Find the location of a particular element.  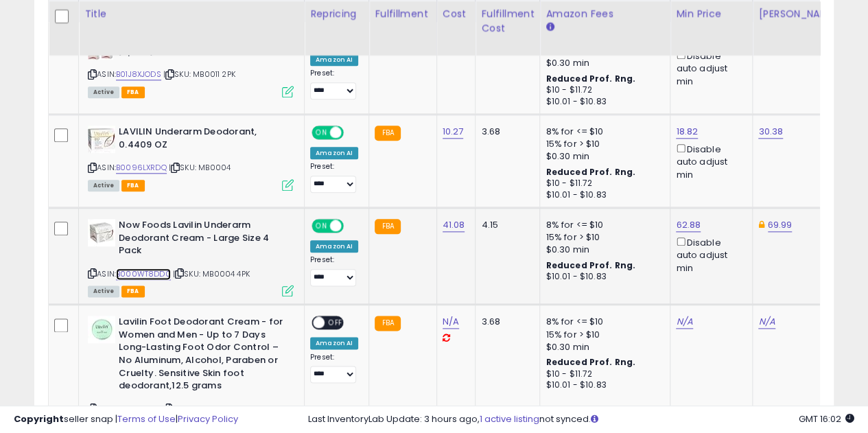

div: Repricing is located at coordinates (336, 14).